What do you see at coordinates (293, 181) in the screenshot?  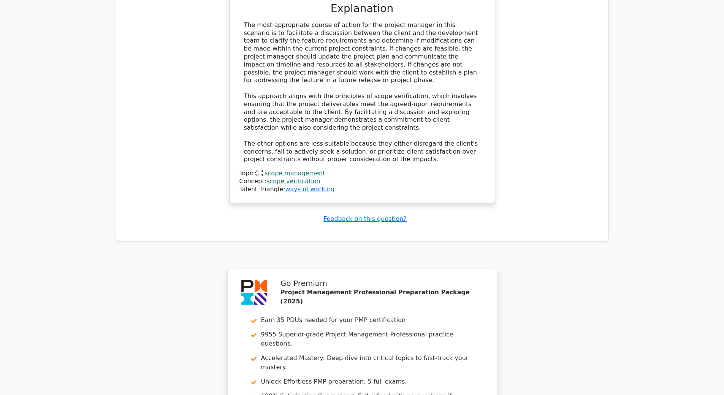 I see `a: scope verification` at bounding box center [293, 181].